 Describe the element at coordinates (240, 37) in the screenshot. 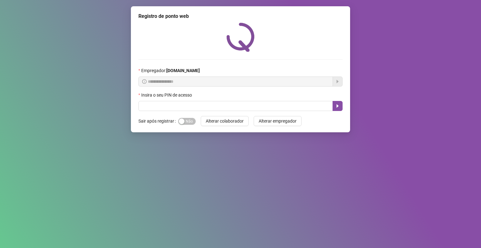

I see `img: QRPoint` at that location.